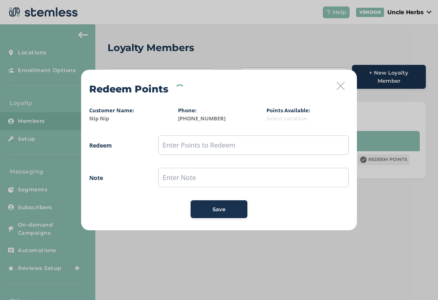 This screenshot has width=438, height=300. Describe the element at coordinates (130, 119) in the screenshot. I see `label: Nip Nip` at that location.